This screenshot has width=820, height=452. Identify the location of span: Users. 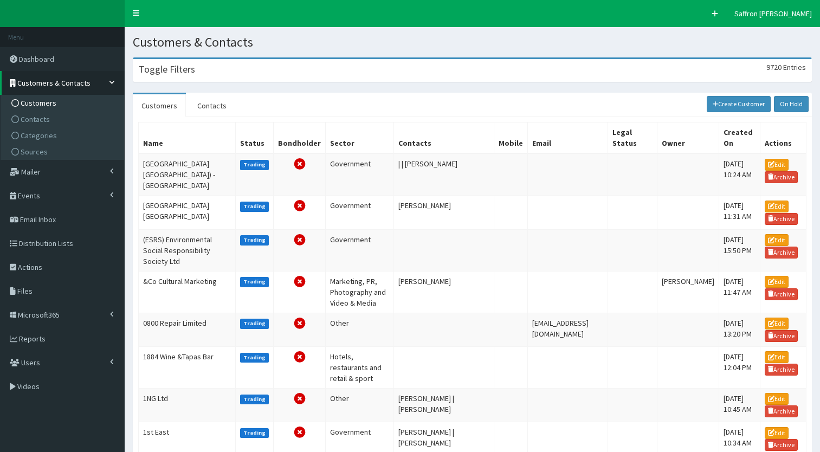
(30, 362).